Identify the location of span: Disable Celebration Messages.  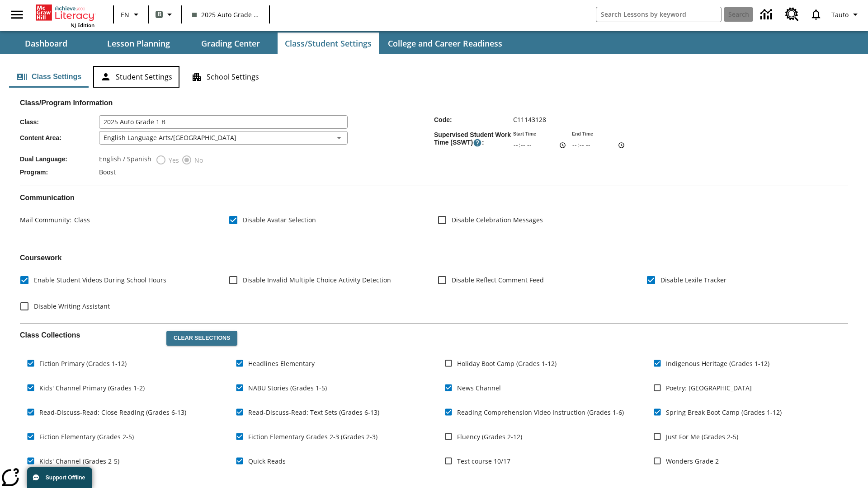
(498, 219).